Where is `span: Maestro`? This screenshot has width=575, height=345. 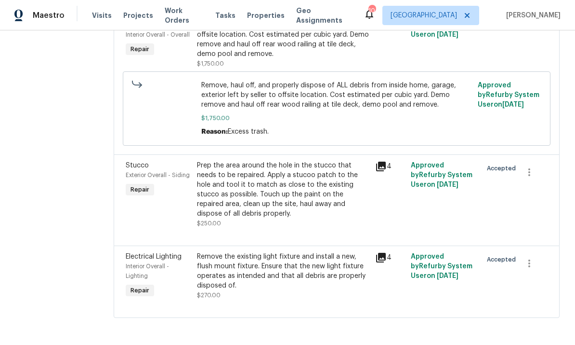 span: Maestro is located at coordinates (49, 15).